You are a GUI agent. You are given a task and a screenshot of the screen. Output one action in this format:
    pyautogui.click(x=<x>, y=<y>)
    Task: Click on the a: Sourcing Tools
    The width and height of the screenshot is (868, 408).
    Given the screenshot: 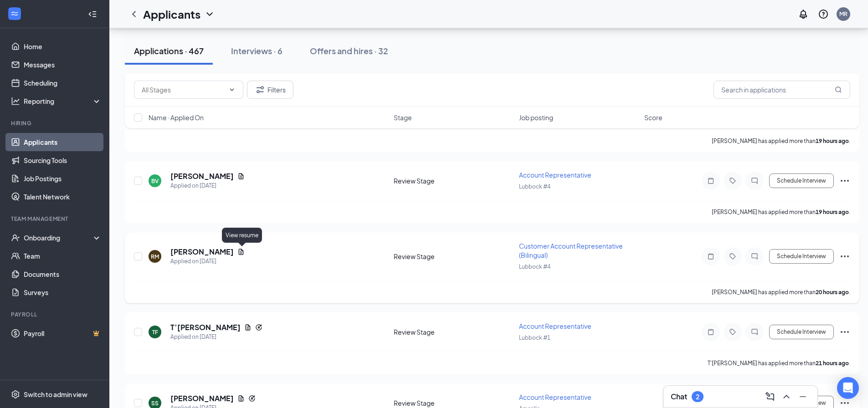 What is the action you would take?
    pyautogui.click(x=62, y=160)
    